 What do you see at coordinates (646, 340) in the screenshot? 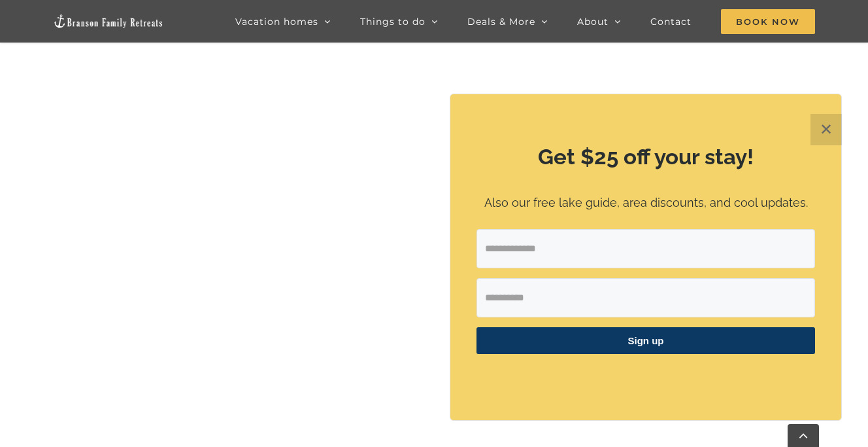
I see `button: Sign up` at bounding box center [646, 340].